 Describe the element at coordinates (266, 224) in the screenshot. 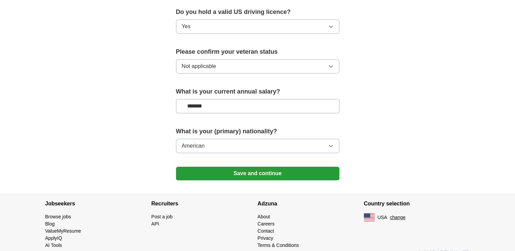

I see `a: Careers` at that location.